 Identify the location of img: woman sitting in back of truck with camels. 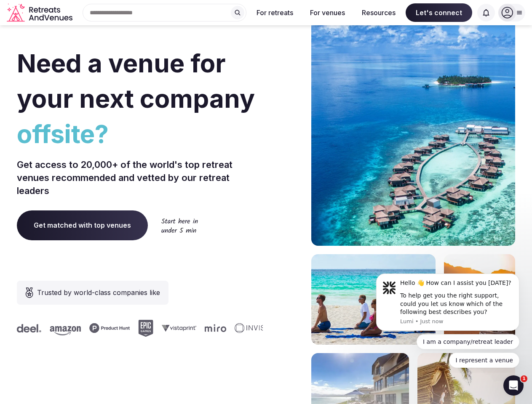
(479, 299).